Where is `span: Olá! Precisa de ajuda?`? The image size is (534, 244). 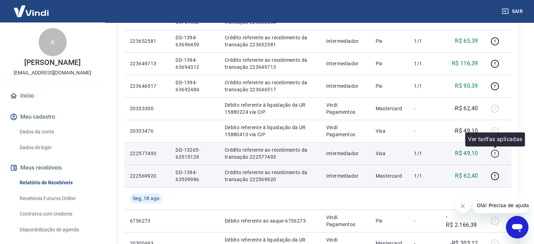 span: Olá! Precisa de ajuda? is located at coordinates (32, 8).